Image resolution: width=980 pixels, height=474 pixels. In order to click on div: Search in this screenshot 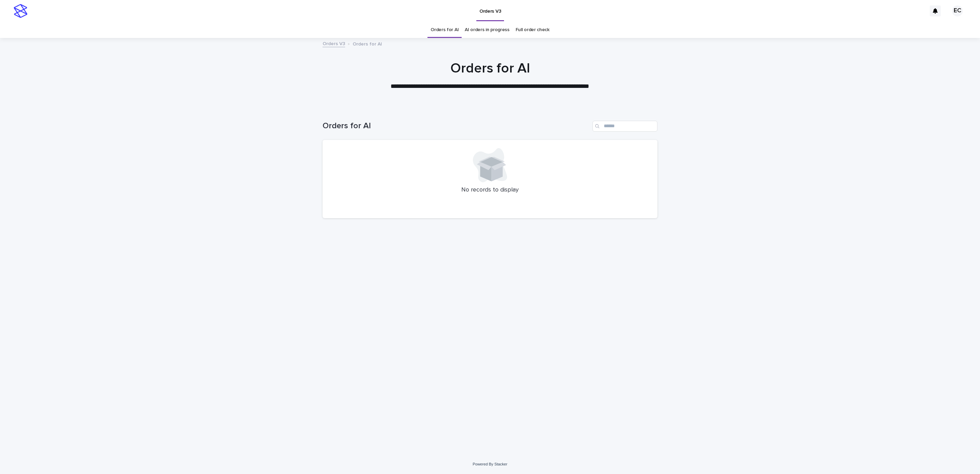, I will do `click(625, 126)`.